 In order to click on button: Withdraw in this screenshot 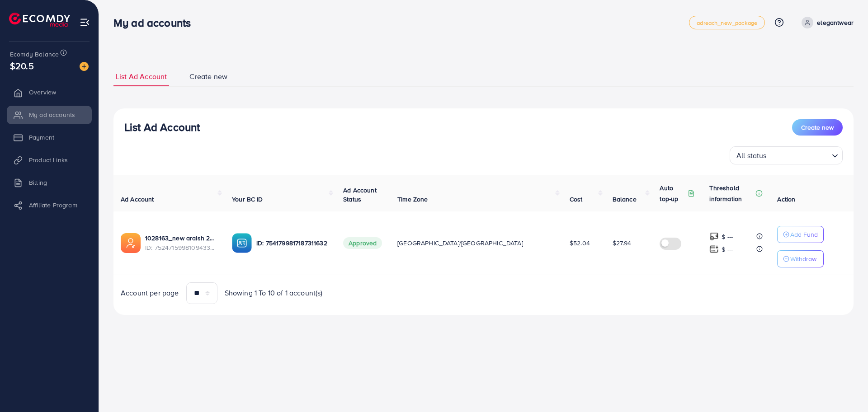, I will do `click(799, 259)`.